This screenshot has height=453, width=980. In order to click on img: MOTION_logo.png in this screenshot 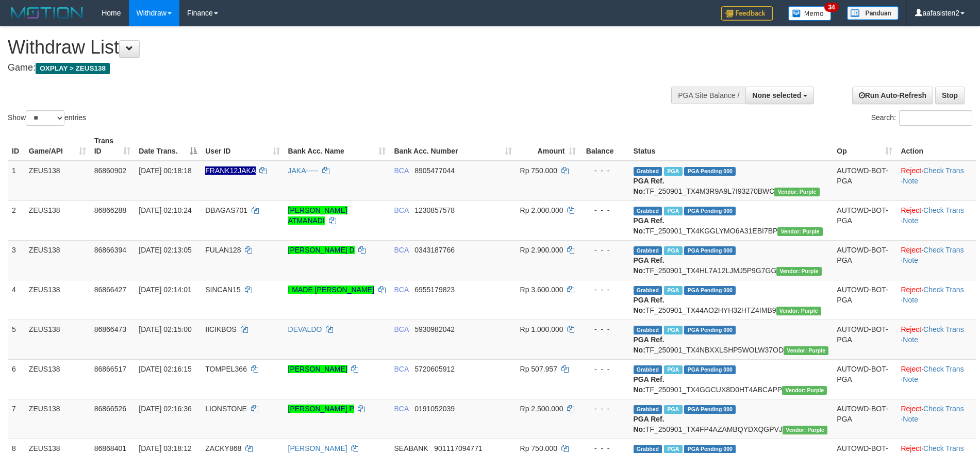, I will do `click(47, 13)`.